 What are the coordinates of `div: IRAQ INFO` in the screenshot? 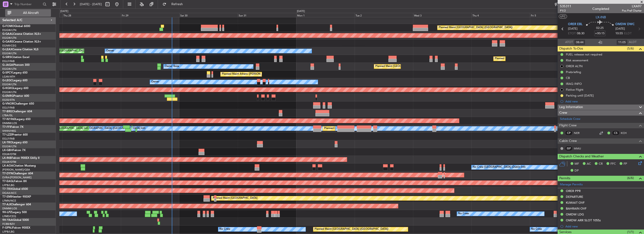 It's located at (574, 84).